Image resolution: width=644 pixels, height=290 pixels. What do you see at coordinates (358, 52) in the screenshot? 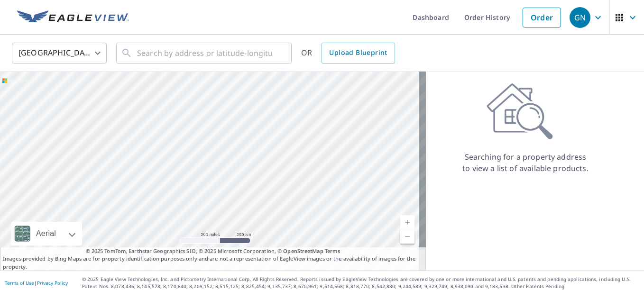
I see `span: Upload Blueprint` at bounding box center [358, 52].